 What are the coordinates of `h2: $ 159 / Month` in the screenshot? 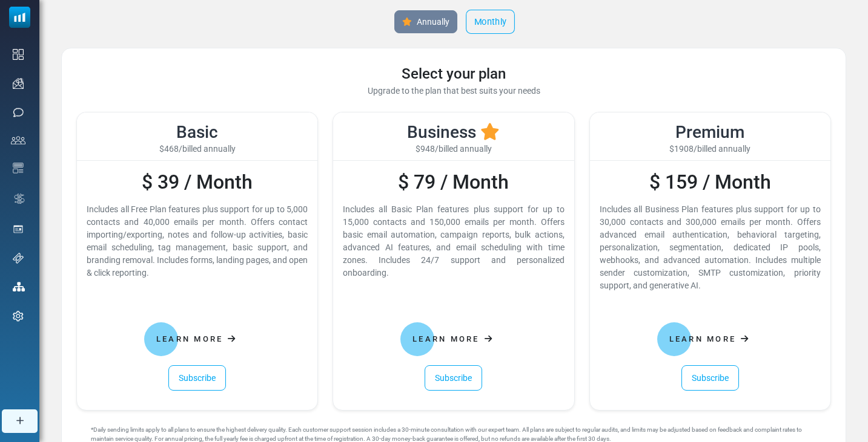 It's located at (710, 182).